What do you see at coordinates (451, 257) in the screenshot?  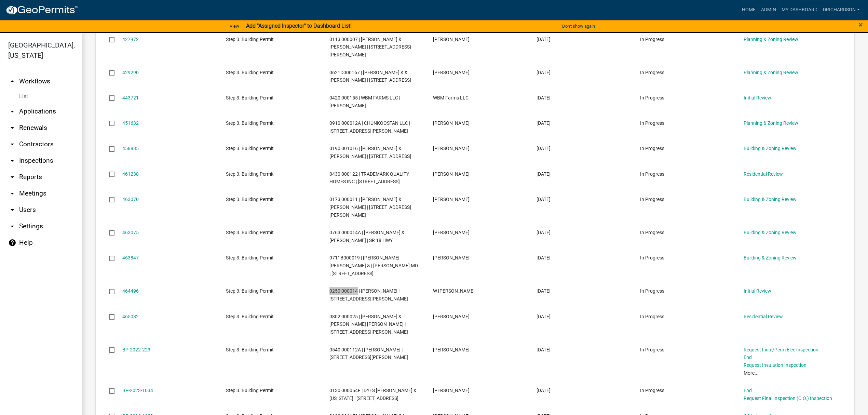 I see `span: Jeffery Costley` at bounding box center [451, 257].